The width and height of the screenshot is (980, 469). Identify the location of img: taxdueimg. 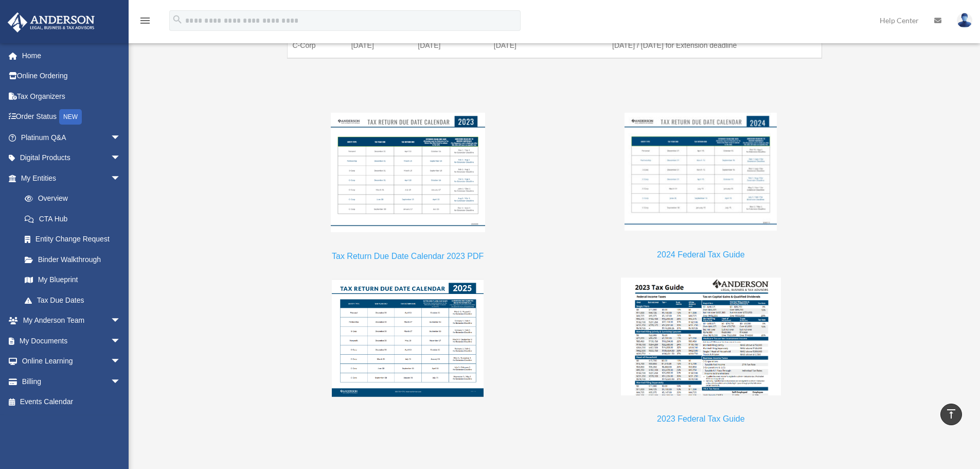
(408, 172).